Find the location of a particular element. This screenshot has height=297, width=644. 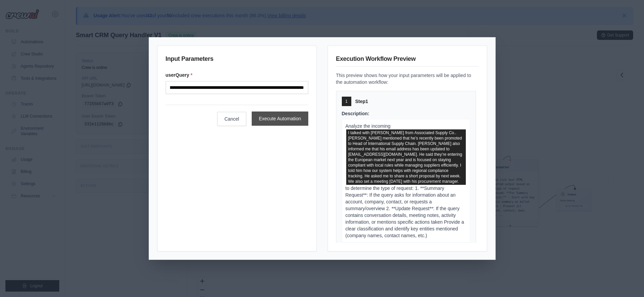

span: to determine the type of request: 1. **Summary Request**: If the query asks for information about... is located at coordinates (405, 212).